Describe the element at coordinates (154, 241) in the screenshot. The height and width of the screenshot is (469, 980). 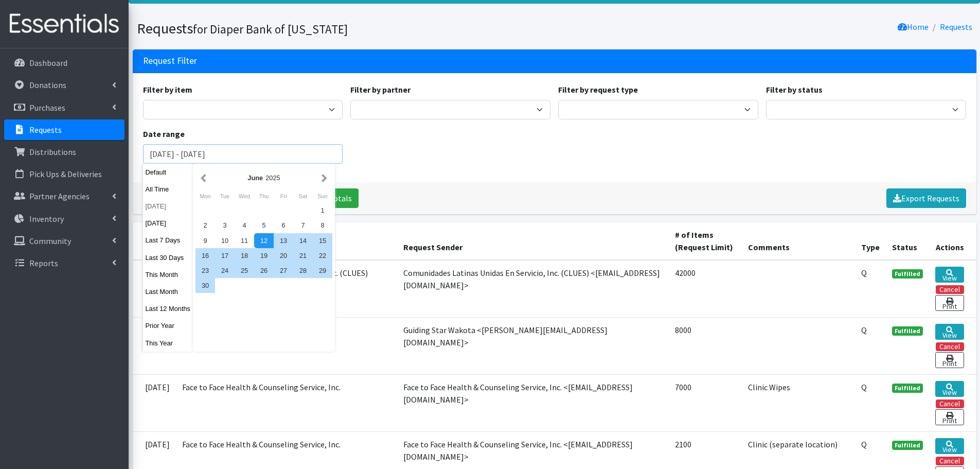
I see `th: Date` at that location.